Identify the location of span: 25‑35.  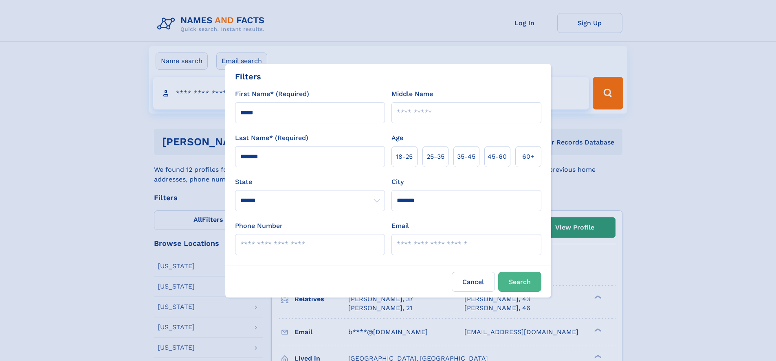
(435, 157).